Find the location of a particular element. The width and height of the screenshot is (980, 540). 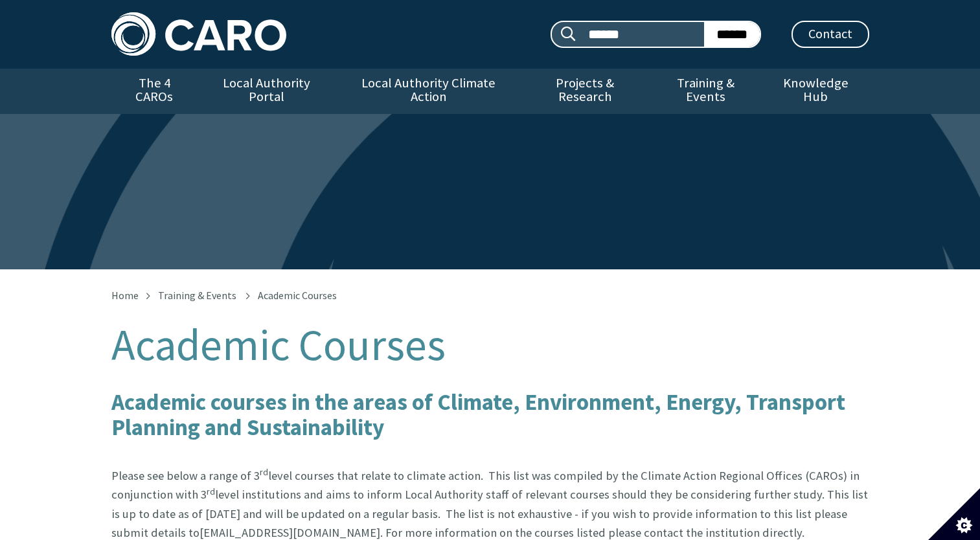

a: Home is located at coordinates (125, 295).